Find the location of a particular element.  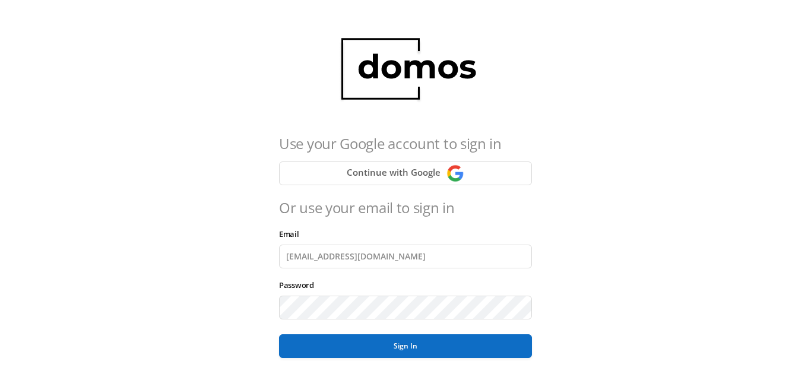

label: Password is located at coordinates (299, 285).